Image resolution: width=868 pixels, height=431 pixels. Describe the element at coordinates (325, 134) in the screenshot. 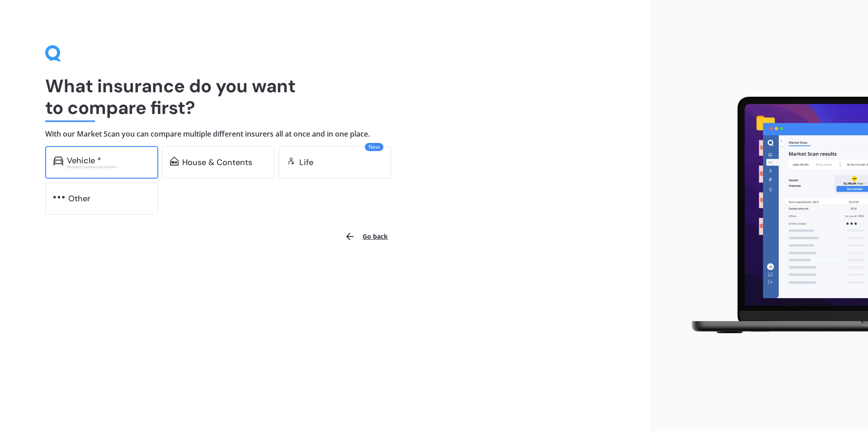

I see `h4: With our Market Scan you can compare multiple different insurers all at once and in one place.` at that location.